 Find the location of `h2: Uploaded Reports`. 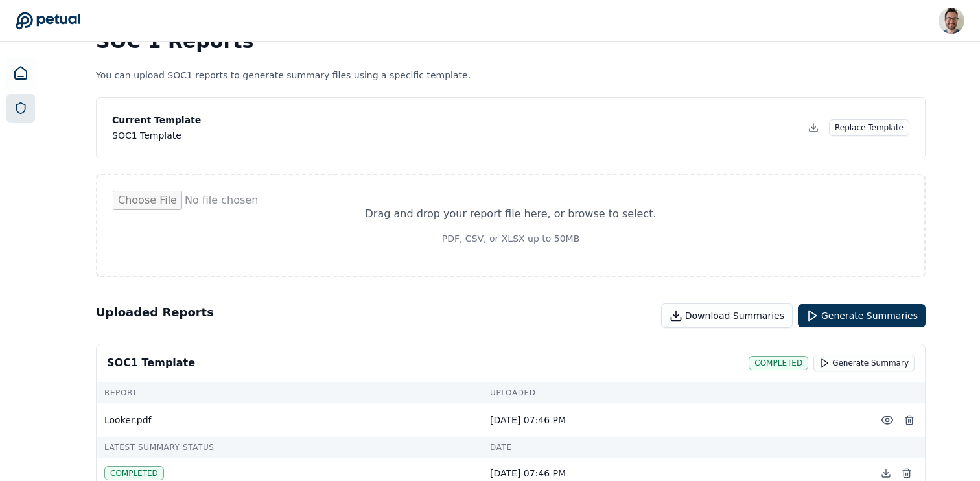

h2: Uploaded Reports is located at coordinates (155, 316).